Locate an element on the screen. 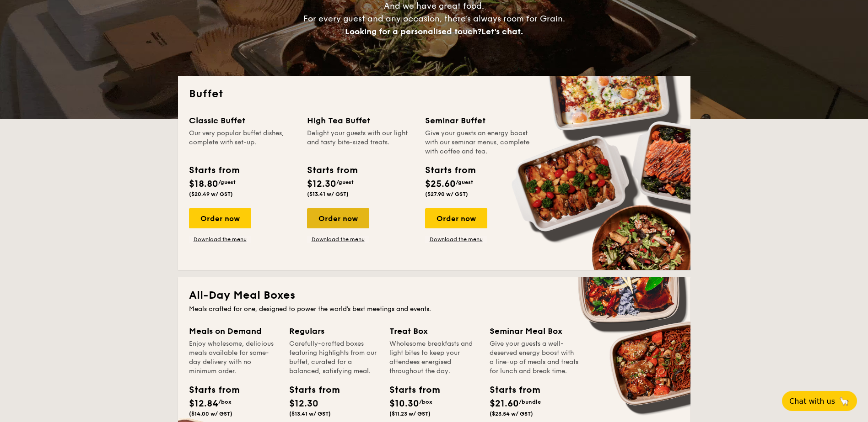  span: $21.60 is located at coordinates (504, 404).